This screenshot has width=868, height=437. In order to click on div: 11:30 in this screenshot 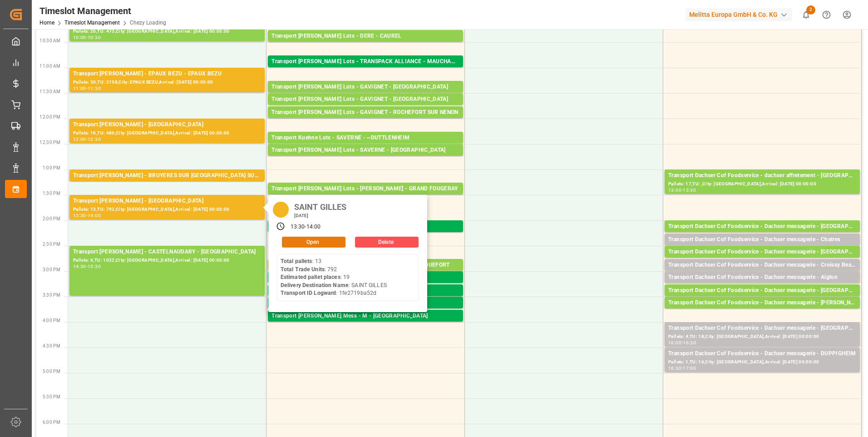, I will do `click(94, 88)`.